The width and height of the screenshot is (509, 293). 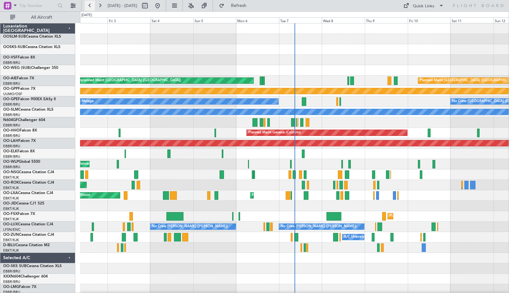 What do you see at coordinates (25, 277) in the screenshot?
I see `a: XXXN604Challenger 604` at bounding box center [25, 277].